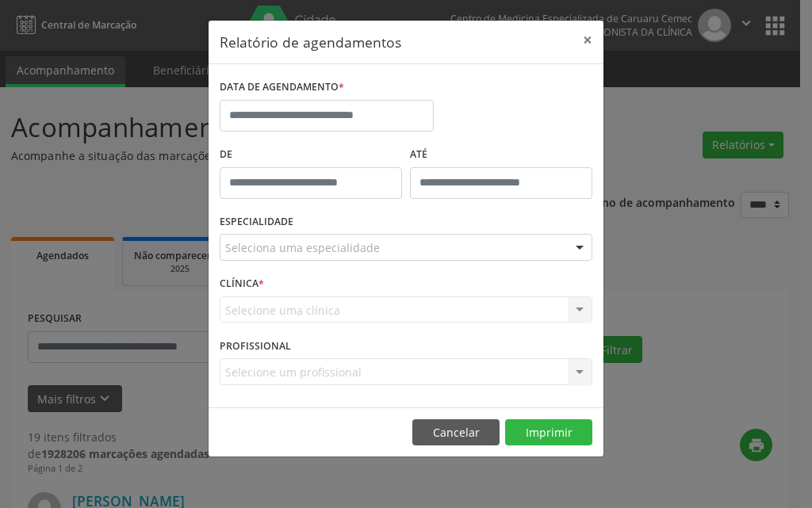 Image resolution: width=812 pixels, height=508 pixels. I want to click on label: DATA DE AGENDAMENTO, so click(281, 87).